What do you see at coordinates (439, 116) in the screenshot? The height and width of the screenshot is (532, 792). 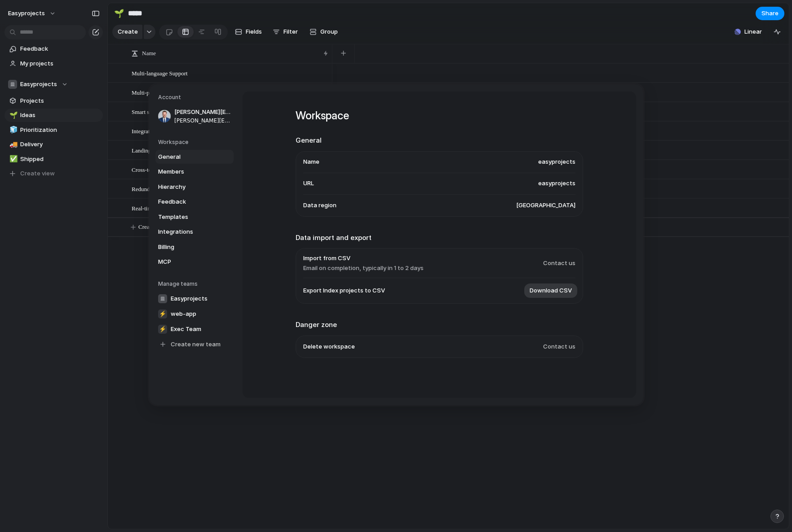 I see `h1: Workspace` at bounding box center [439, 116].